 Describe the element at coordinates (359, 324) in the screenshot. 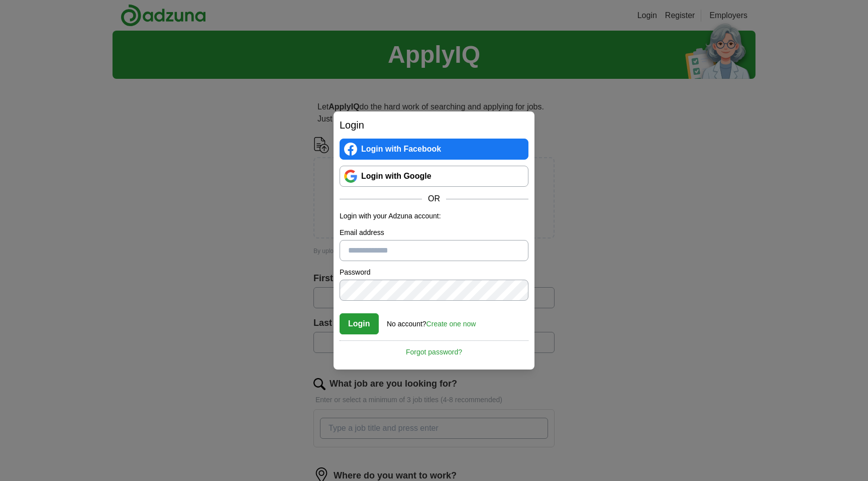

I see `button: Login` at that location.